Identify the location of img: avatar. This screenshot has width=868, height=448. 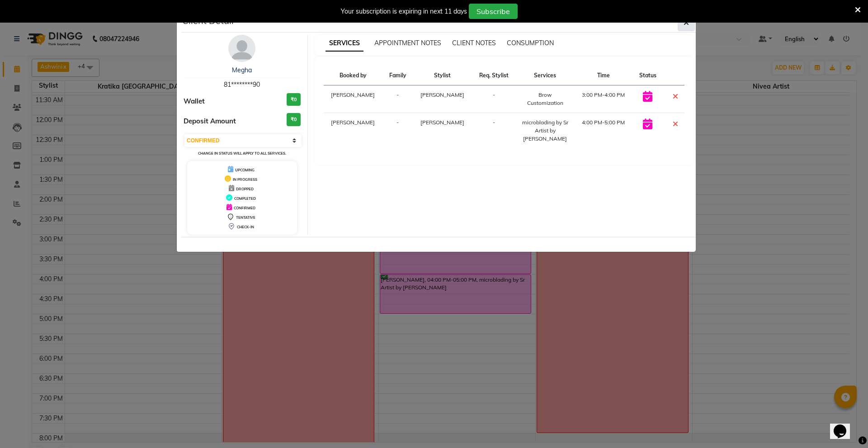
(242, 49).